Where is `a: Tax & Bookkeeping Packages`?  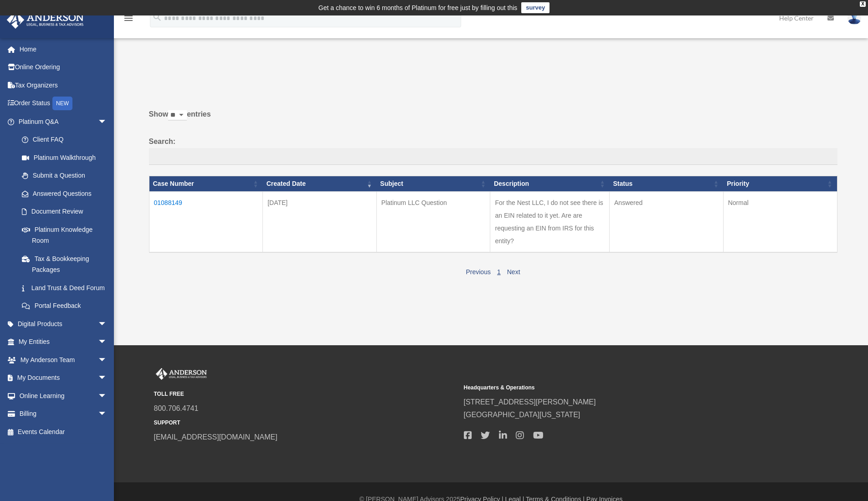 a: Tax & Bookkeeping Packages is located at coordinates (64, 265).